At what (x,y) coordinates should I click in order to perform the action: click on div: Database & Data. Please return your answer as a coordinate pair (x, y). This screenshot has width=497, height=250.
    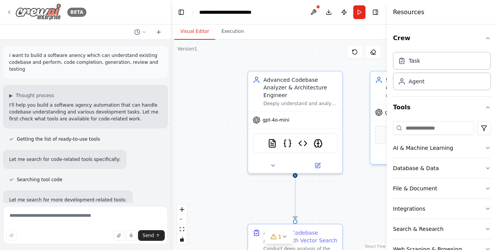
    Looking at the image, I should click on (416, 168).